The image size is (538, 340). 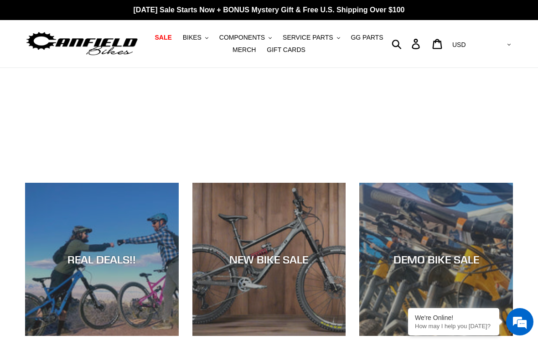 I want to click on button: BIKES, so click(x=196, y=37).